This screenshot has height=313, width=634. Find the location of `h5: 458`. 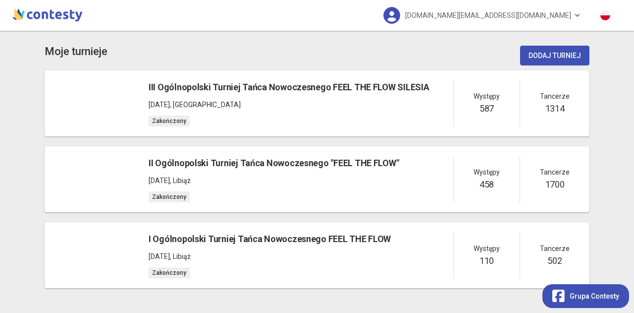

h5: 458 is located at coordinates (486, 184).